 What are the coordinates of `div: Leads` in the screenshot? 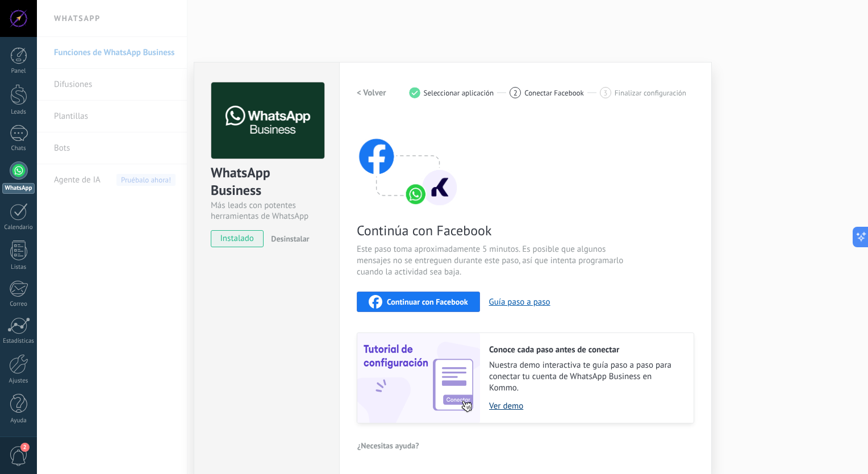 It's located at (18, 112).